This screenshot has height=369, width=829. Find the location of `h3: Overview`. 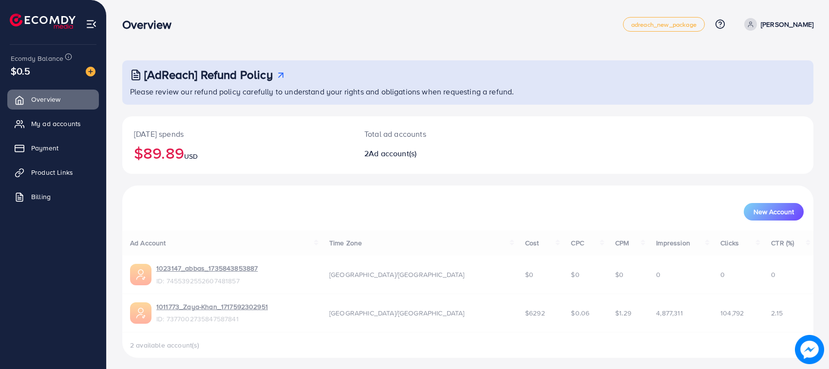

h3: Overview is located at coordinates (150, 24).